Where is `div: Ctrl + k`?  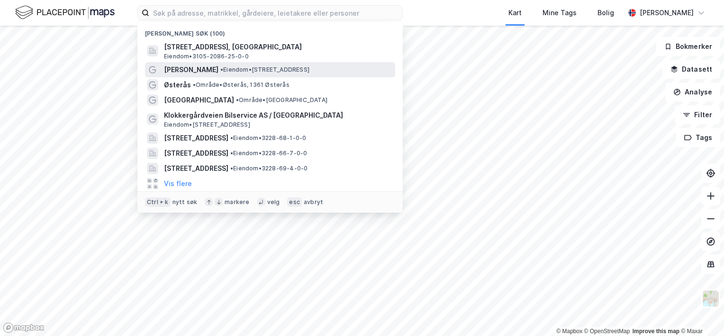 div: Ctrl + k is located at coordinates (158, 202).